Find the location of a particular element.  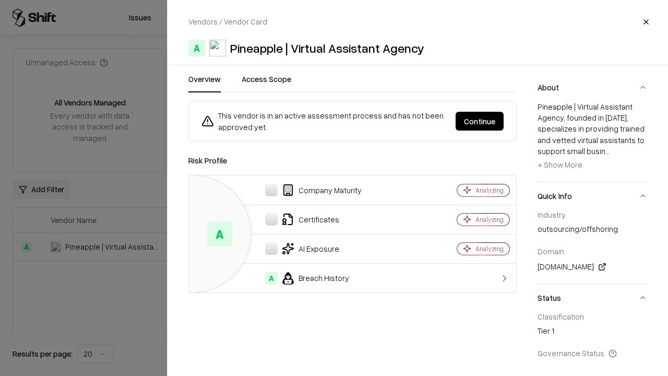

div: Tier 1 is located at coordinates (593, 333).